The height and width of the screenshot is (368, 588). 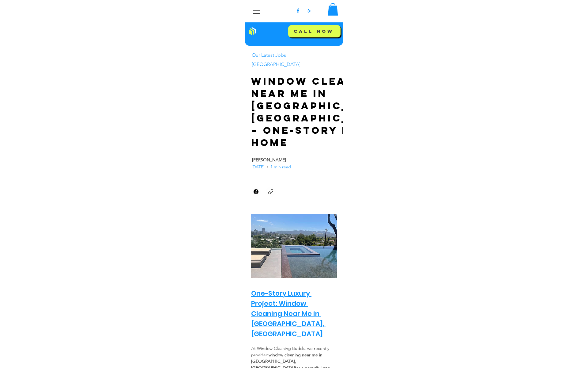 I want to click on a: Yelp!, so click(x=309, y=11).